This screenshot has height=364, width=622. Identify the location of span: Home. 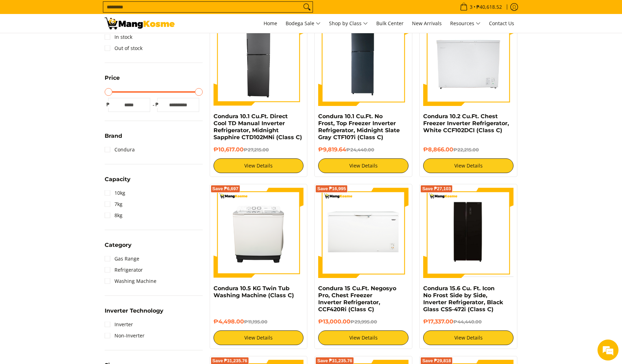
(270, 23).